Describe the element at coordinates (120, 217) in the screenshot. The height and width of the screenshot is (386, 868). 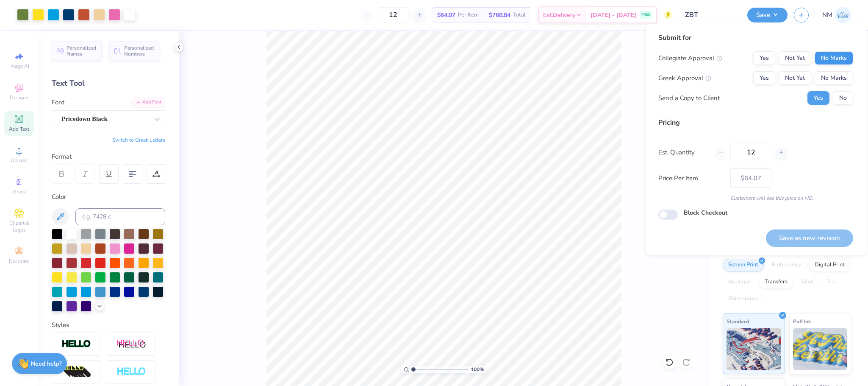
I see `input: e.g. 7428 c` at that location.